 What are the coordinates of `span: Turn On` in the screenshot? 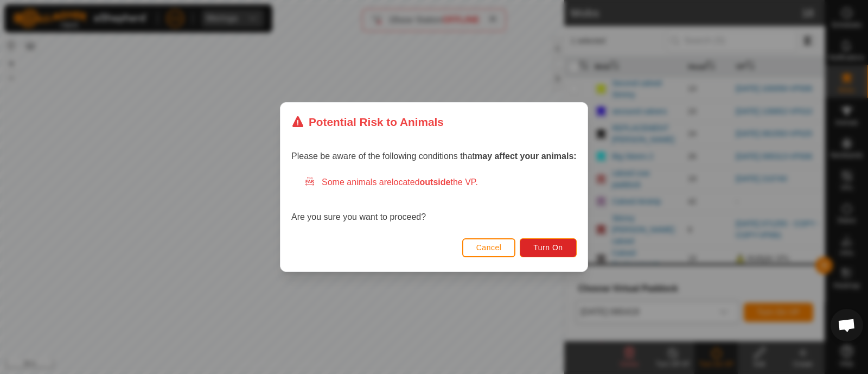 It's located at (548, 247).